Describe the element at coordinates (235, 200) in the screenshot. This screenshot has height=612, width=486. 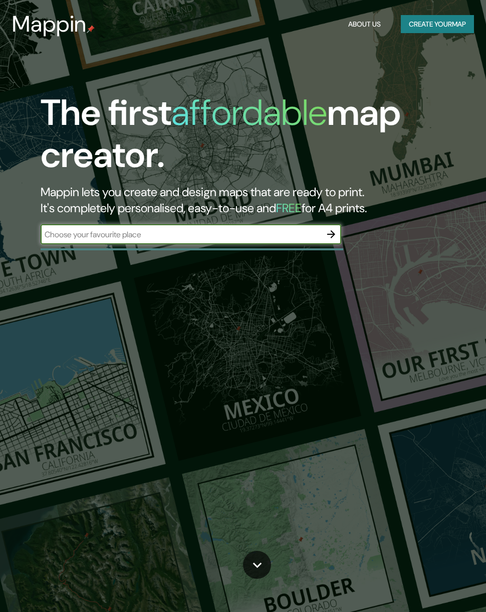
I see `h2: Mappin lets you create and design maps that are ready to print. It's completely personalised, eas...` at that location.